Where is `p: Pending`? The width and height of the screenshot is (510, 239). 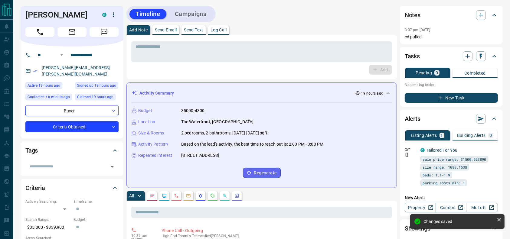 p: Pending is located at coordinates (423, 73).